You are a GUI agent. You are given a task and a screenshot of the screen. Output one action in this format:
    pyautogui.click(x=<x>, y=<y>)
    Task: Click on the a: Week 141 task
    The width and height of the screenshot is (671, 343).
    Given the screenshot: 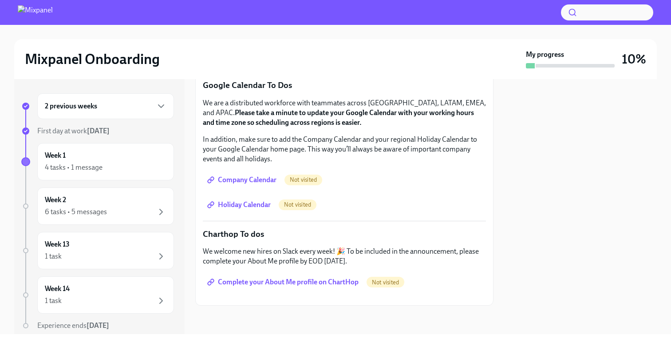 What is the action you would take?
    pyautogui.click(x=98, y=295)
    